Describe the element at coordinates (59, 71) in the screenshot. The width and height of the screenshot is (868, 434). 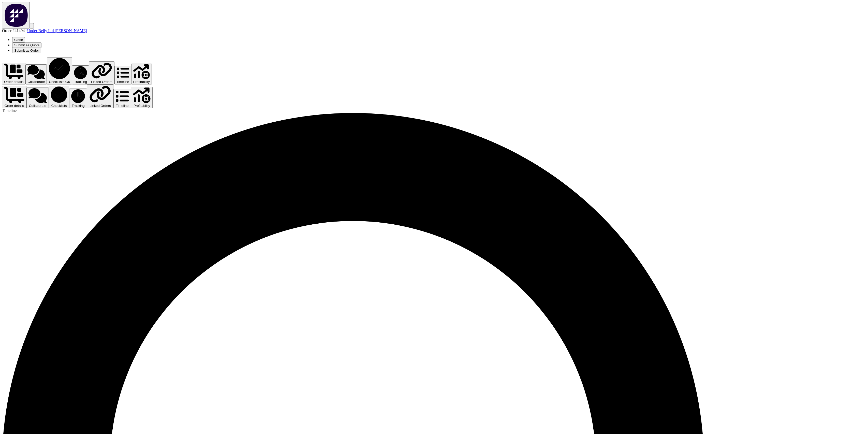
I see `button: Checklists 0/0` at that location.